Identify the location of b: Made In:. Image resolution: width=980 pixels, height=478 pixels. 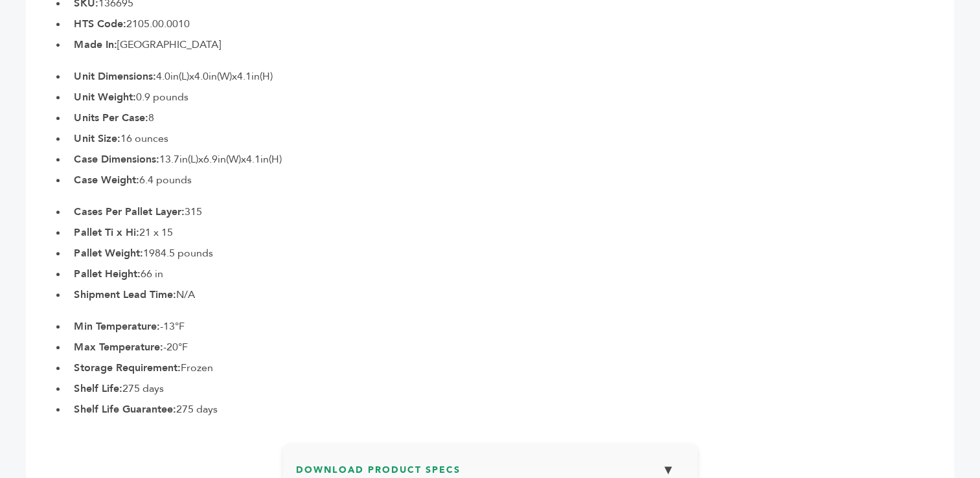
(95, 45).